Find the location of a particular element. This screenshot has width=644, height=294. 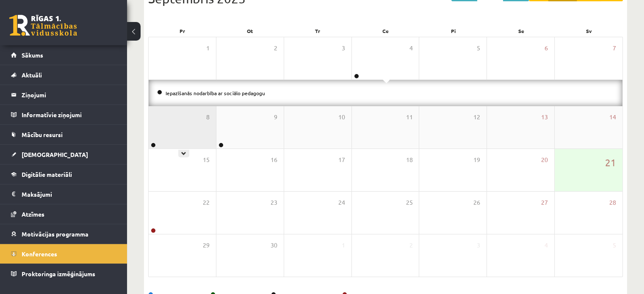

a: Sākums is located at coordinates (63, 55).